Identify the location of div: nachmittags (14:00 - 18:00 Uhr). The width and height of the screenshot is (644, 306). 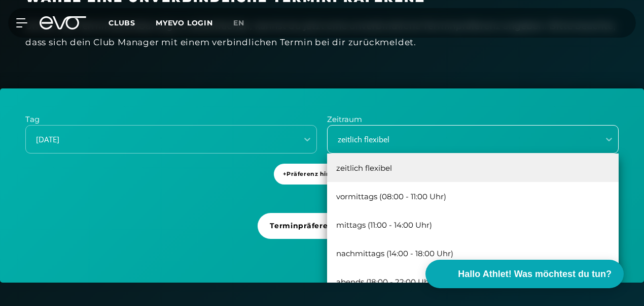
(473, 253).